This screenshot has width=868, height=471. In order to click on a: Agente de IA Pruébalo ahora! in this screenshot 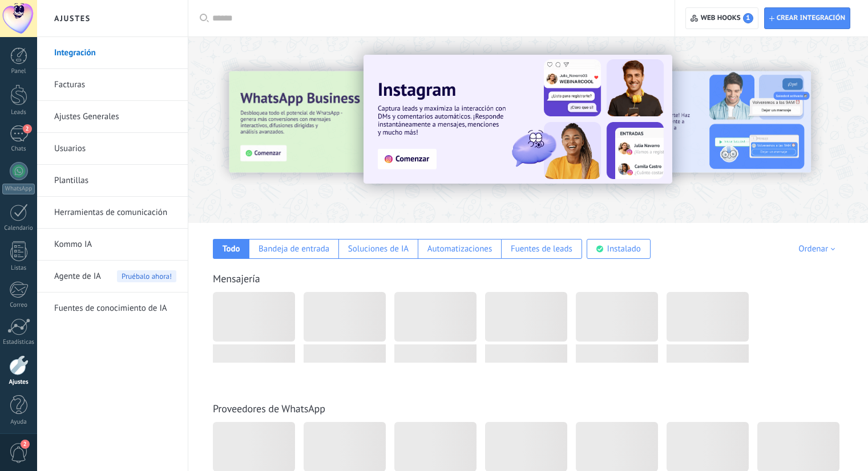, I will do `click(115, 276)`.